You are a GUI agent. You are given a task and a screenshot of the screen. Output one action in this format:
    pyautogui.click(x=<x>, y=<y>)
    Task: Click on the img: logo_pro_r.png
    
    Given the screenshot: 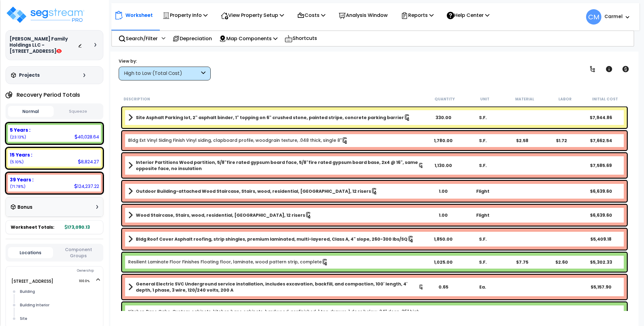 What is the action you would take?
    pyautogui.click(x=45, y=14)
    